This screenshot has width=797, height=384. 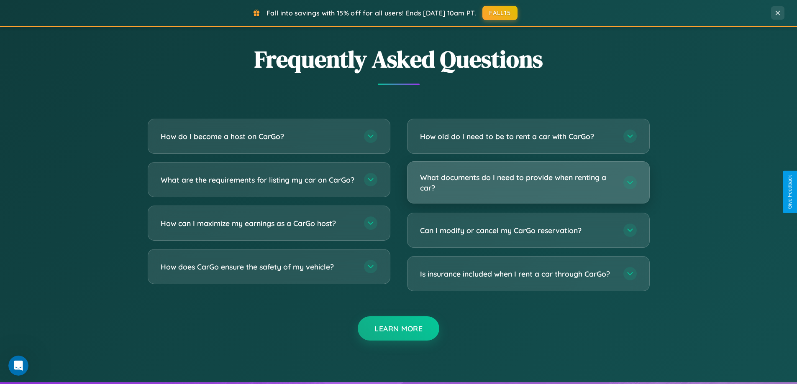 I want to click on h3: How do I become a host on CarGo?, so click(x=258, y=136).